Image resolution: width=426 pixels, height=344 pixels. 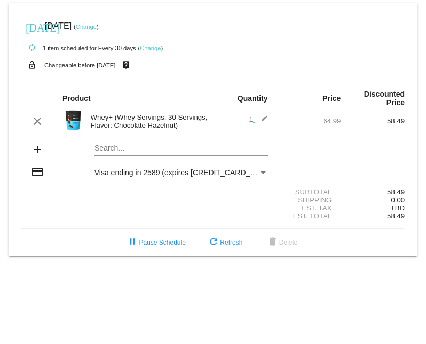 I want to click on div: Est. Total, so click(x=309, y=216).